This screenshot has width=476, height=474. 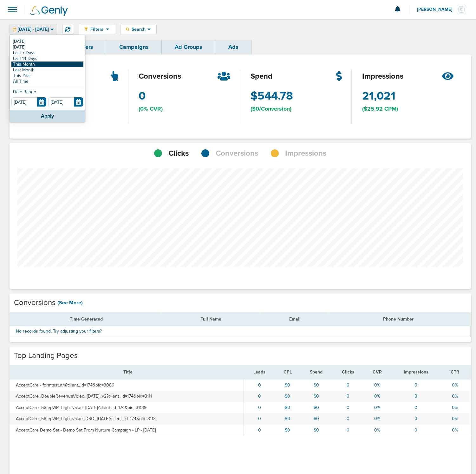 What do you see at coordinates (295, 319) in the screenshot?
I see `span: Email` at bounding box center [295, 319].